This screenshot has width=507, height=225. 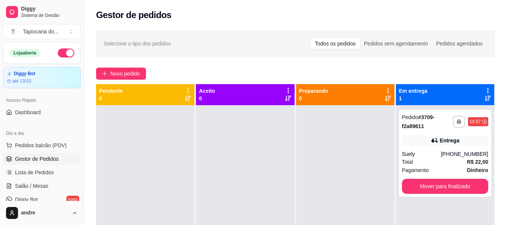 What do you see at coordinates (28, 112) in the screenshot?
I see `span: Dashboard` at bounding box center [28, 112].